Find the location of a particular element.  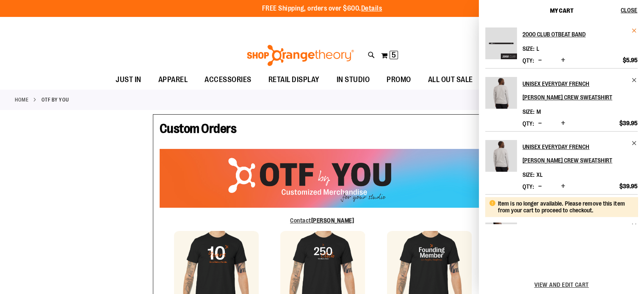

span: $5.95 is located at coordinates (630, 60).